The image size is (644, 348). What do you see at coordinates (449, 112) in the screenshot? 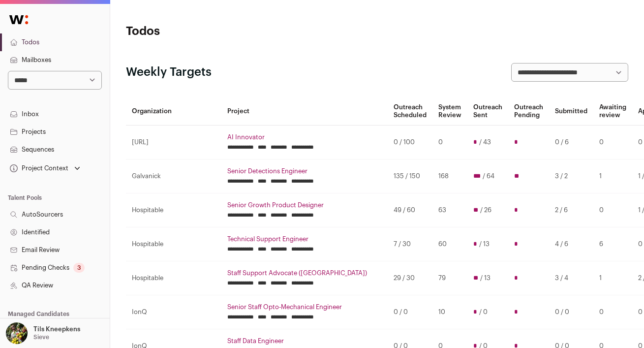
I see `th: System Review` at bounding box center [449, 112].